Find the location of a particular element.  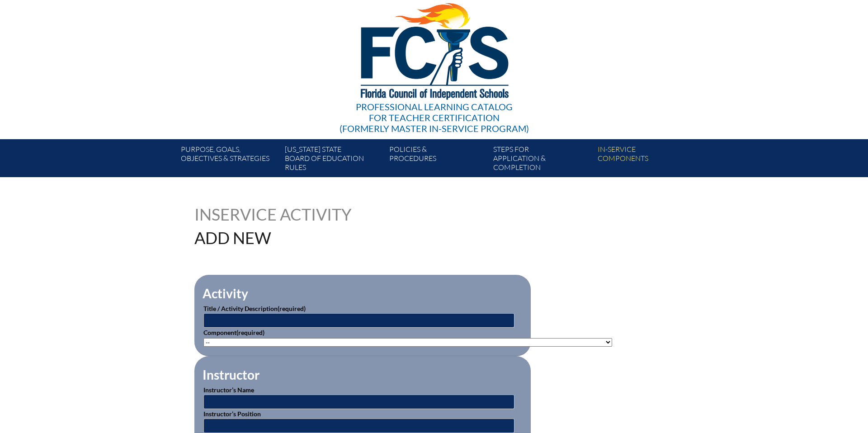

h1: Inservice Activity is located at coordinates (285, 214).